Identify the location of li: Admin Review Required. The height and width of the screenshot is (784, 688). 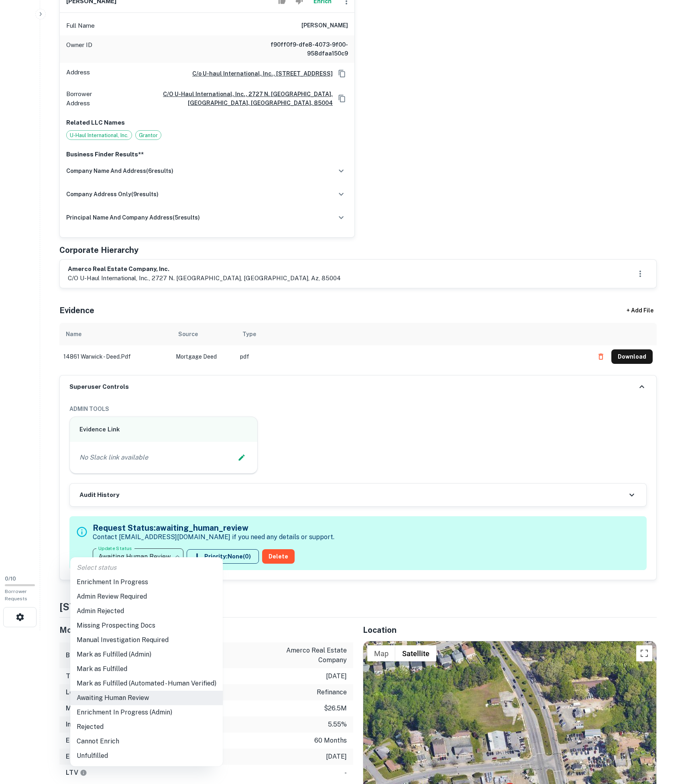
(147, 596).